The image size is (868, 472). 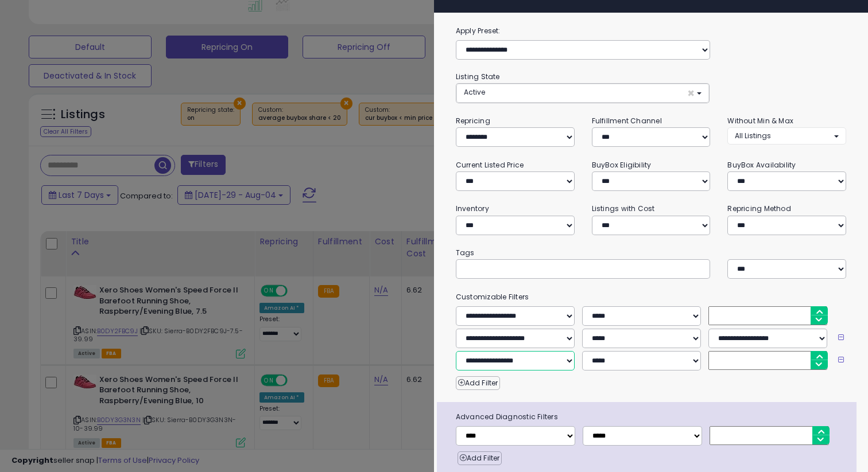 What do you see at coordinates (473, 120) in the screenshot?
I see `small: Repricing` at bounding box center [473, 120].